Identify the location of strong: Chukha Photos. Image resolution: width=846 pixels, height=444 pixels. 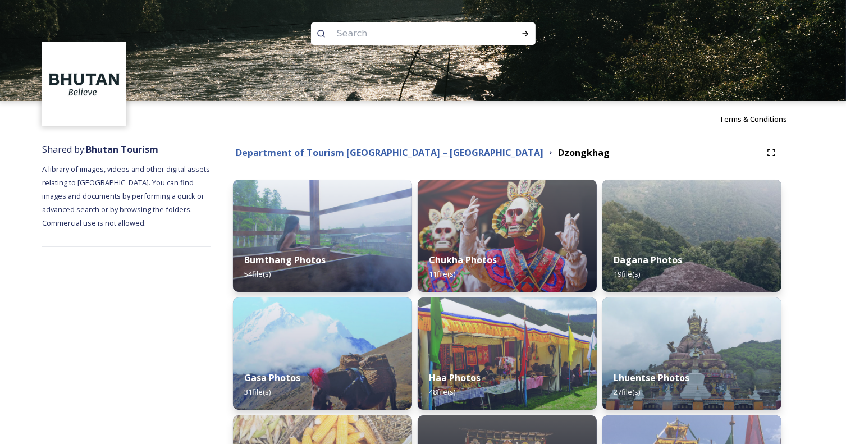
(462, 260).